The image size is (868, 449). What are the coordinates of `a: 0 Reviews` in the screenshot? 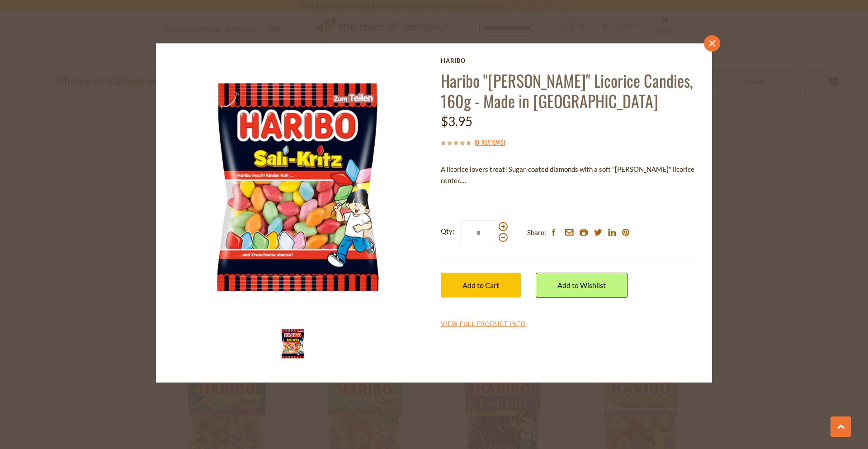 It's located at (489, 142).